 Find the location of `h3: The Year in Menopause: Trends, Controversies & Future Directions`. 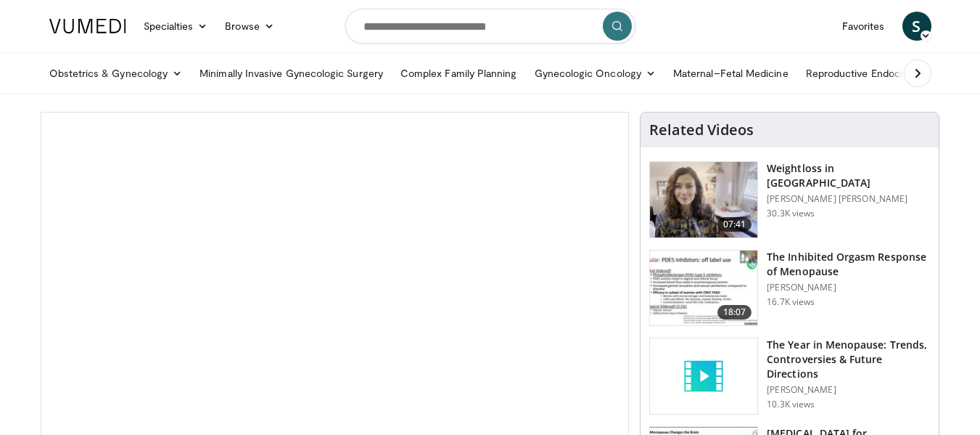

h3: The Year in Menopause: Trends, Controversies & Future Directions is located at coordinates (848, 360).